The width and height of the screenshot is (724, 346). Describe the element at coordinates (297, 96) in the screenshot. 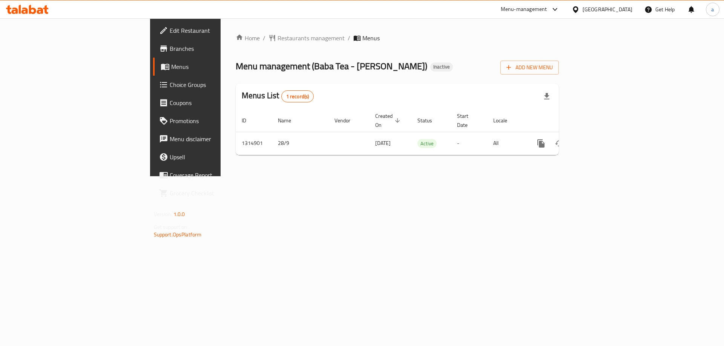

I see `span: 1 record(s)` at that location.